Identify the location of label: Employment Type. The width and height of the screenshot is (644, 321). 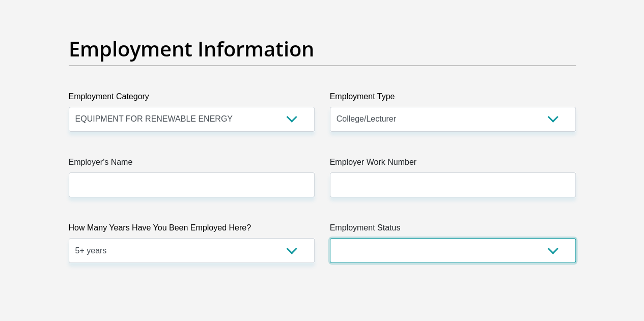
(452, 99).